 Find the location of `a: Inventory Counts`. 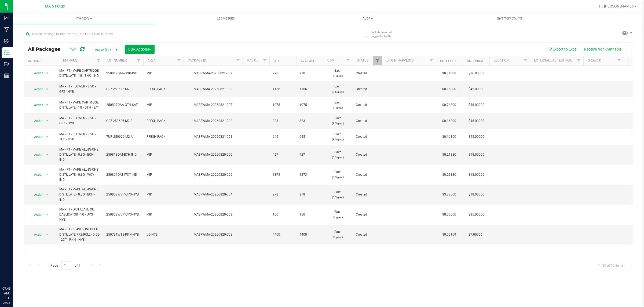

a: Inventory Counts is located at coordinates (509, 18).